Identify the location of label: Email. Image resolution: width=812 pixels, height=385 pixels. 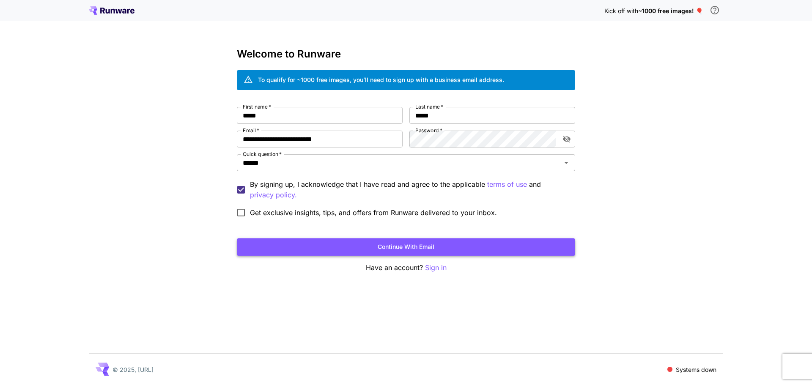
(251, 130).